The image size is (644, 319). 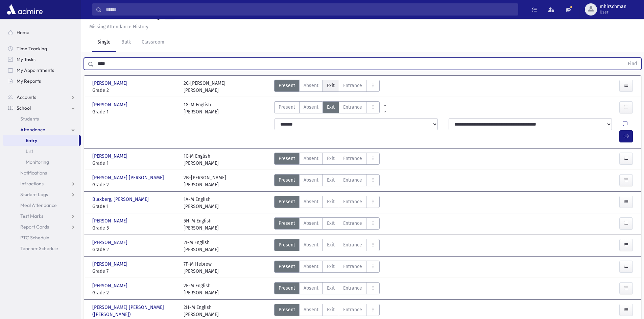 What do you see at coordinates (39, 249) in the screenshot?
I see `span: Teacher Schedule` at bounding box center [39, 249].